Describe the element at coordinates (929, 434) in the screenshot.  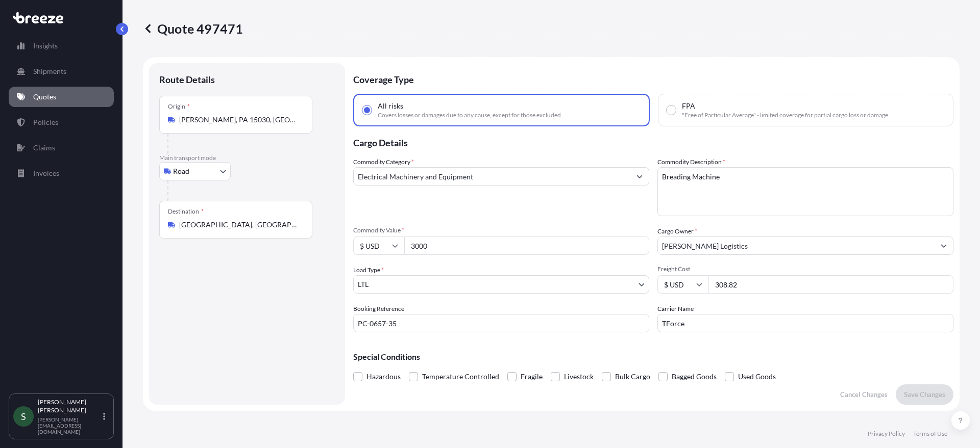
I see `a: Terms of Use` at that location.